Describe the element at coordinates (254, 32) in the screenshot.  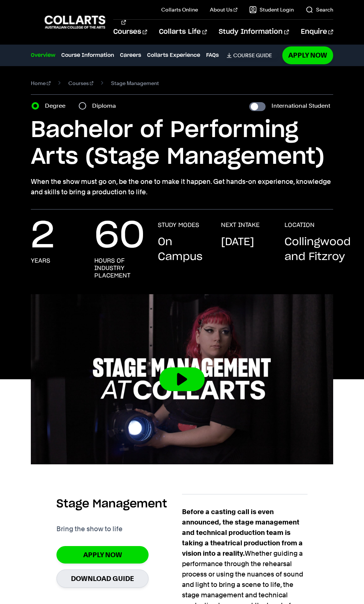
I see `a: Study Information` at that location.